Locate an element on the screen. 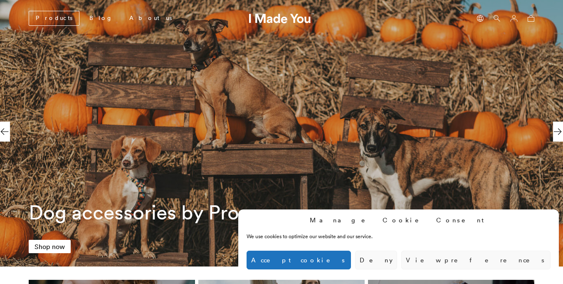 This screenshot has height=284, width=563. button: Deny is located at coordinates (376, 260).